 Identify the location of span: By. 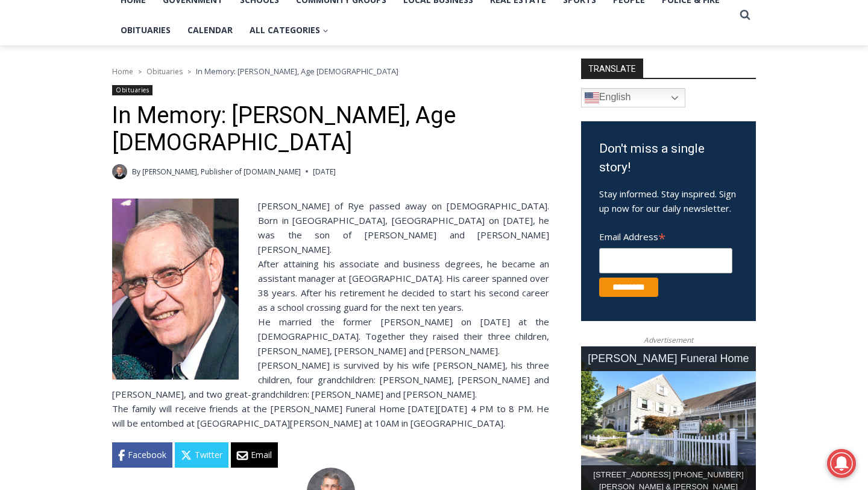
(136, 171).